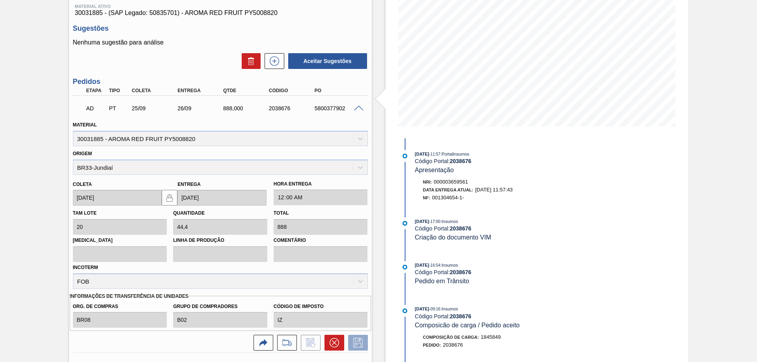 This screenshot has width=757, height=362. Describe the element at coordinates (247, 91) in the screenshot. I see `div: Qtde` at that location.